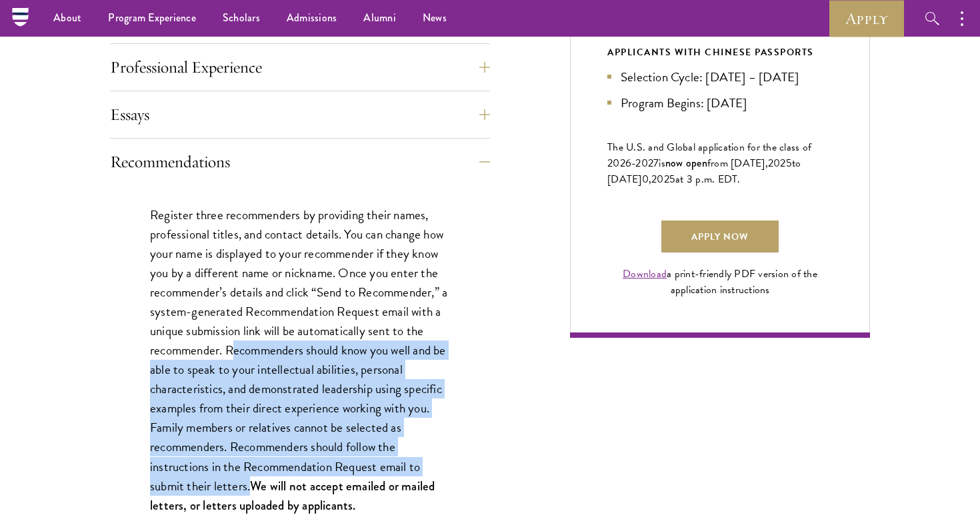 The width and height of the screenshot is (980, 531). What do you see at coordinates (710, 155) in the screenshot?
I see `span: The U.S. and Global application for the class of 202` at bounding box center [710, 155].